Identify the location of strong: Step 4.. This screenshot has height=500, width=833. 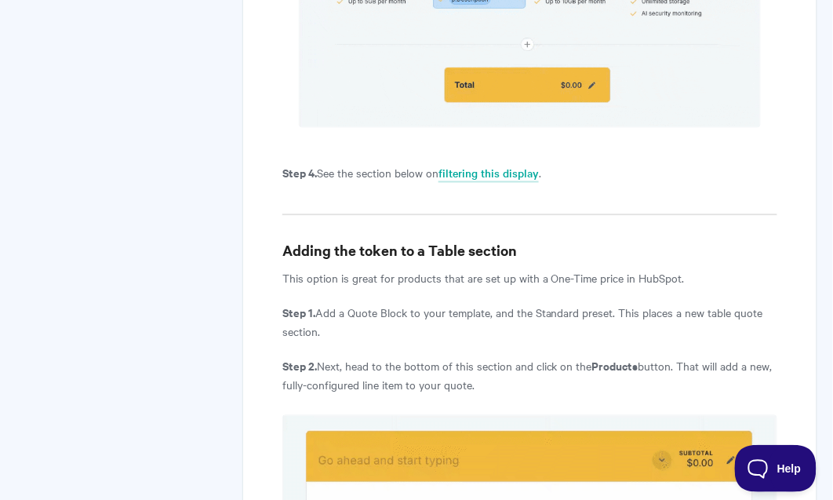
(300, 173).